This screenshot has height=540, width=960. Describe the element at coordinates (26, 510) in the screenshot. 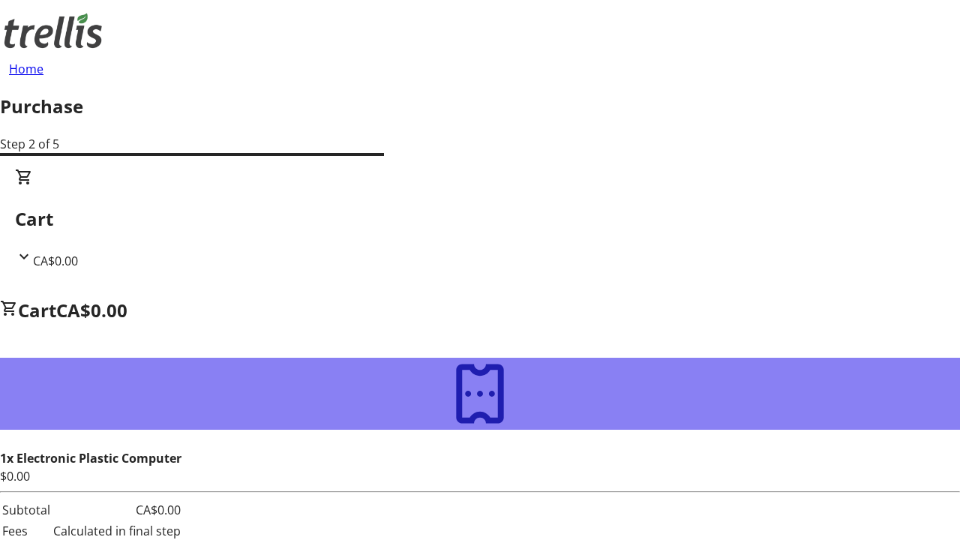

I see `td: Subtotal` at that location.